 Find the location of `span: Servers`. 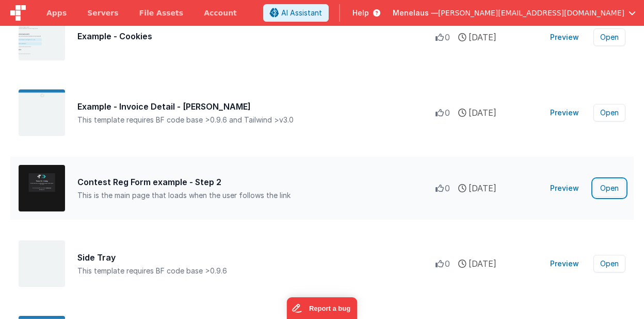

span: Servers is located at coordinates (103, 13).